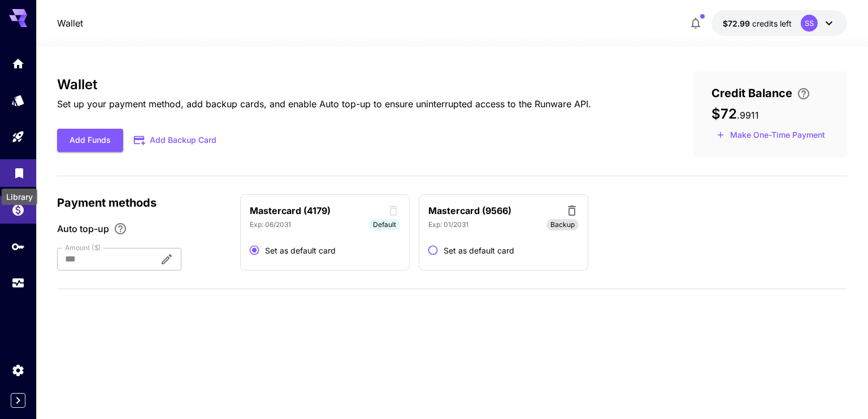 The image size is (868, 419). What do you see at coordinates (18, 401) in the screenshot?
I see `button: Expand sidebar` at bounding box center [18, 401].